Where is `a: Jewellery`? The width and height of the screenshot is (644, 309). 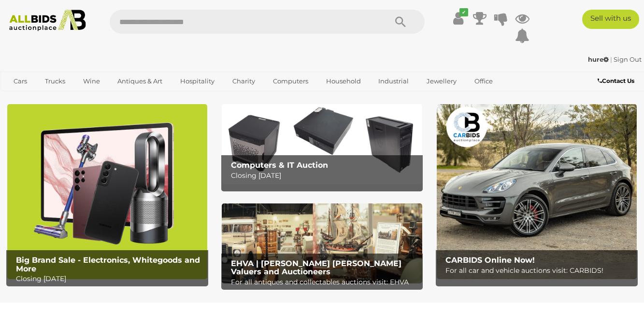
a: Jewellery is located at coordinates (441, 81).